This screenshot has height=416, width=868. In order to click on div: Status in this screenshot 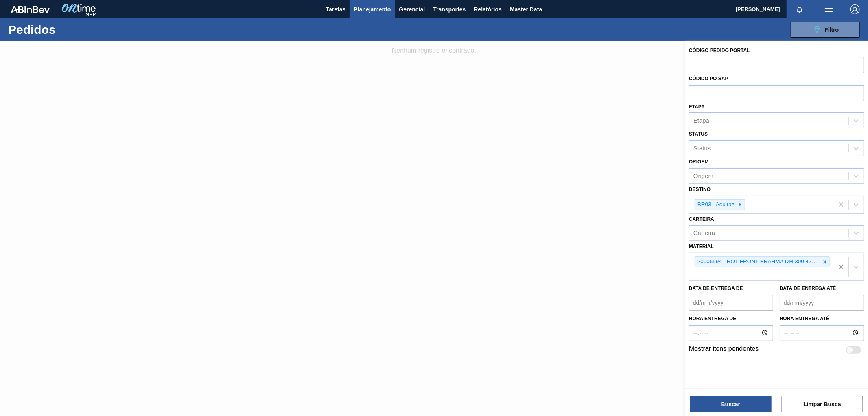, I will do `click(702, 149)`.